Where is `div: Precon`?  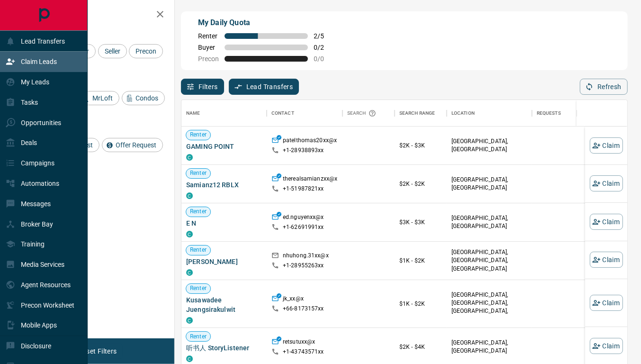 div: Precon is located at coordinates (146, 51).